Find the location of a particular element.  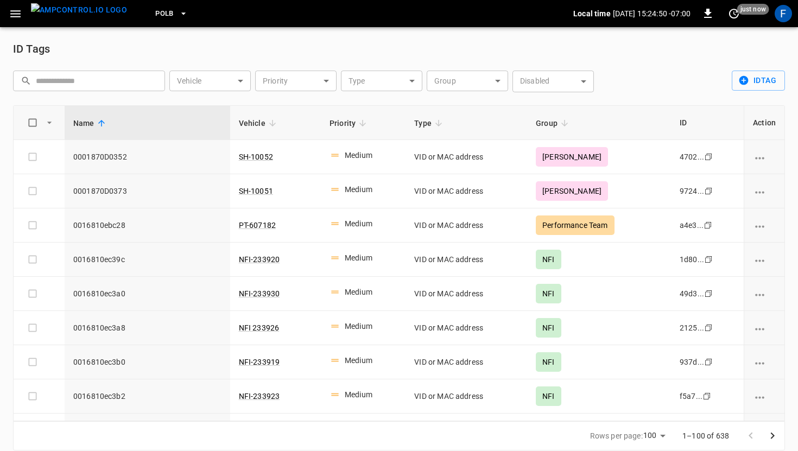

div: a4e3... is located at coordinates (691, 225).